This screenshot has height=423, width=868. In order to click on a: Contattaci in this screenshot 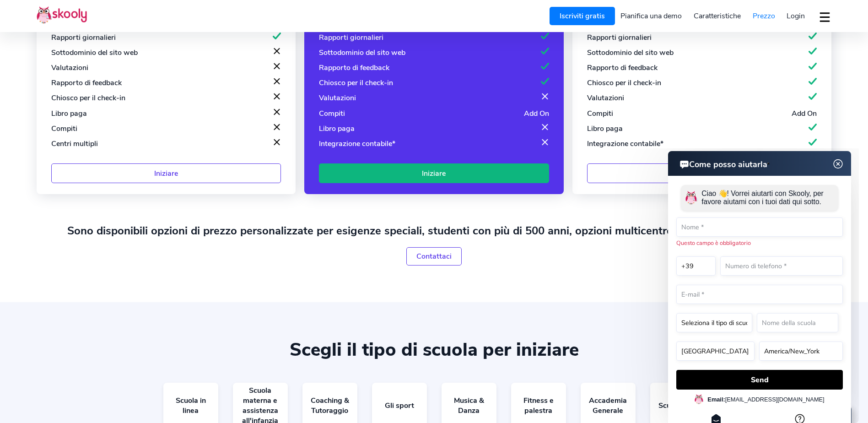, I will do `click(434, 256)`.